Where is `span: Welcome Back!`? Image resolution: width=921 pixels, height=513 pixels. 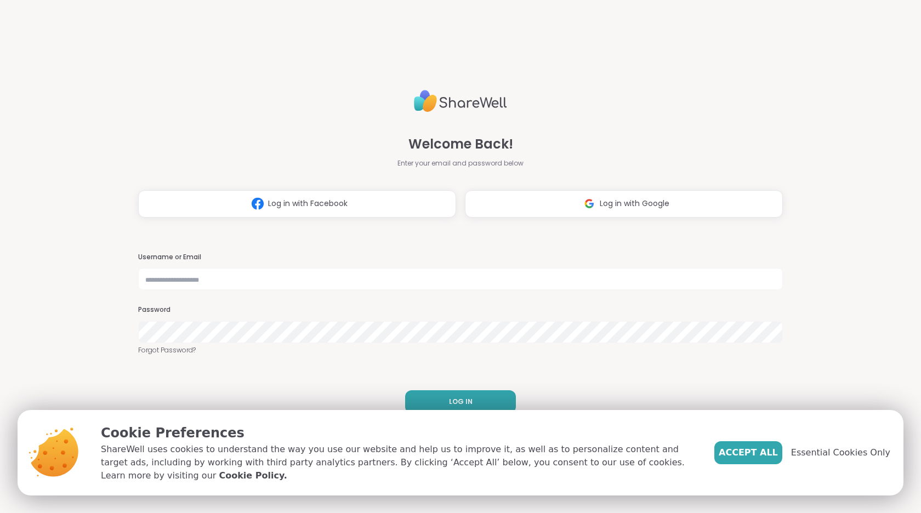 span: Welcome Back! is located at coordinates (461, 144).